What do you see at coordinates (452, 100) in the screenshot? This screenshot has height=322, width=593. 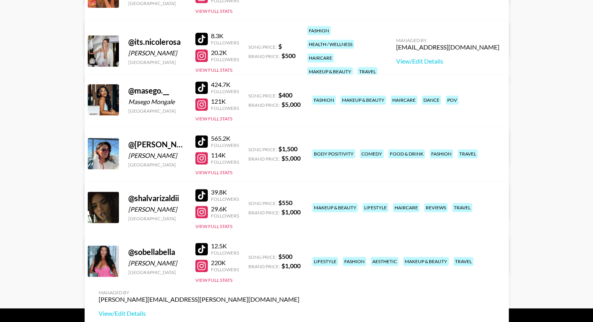 I see `div: pov` at bounding box center [452, 100].